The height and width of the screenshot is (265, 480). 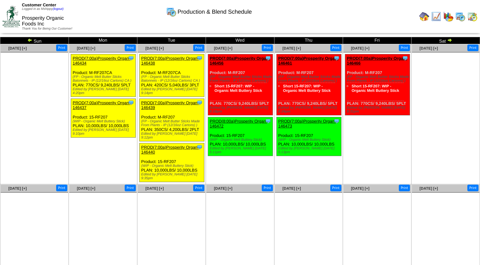 What do you see at coordinates (446, 41) in the screenshot?
I see `td: Sat` at bounding box center [446, 41].